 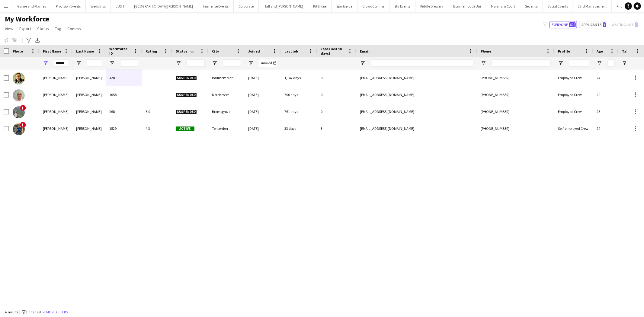 I want to click on button: LUSH, so click(x=120, y=6).